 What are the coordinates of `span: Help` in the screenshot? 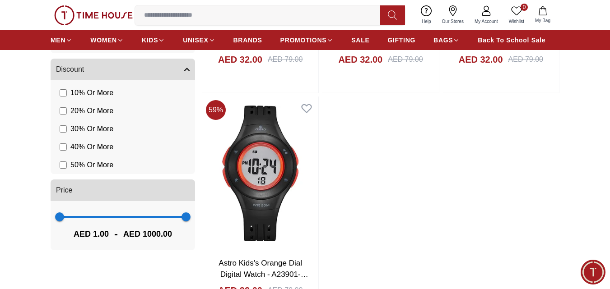 It's located at (426, 21).